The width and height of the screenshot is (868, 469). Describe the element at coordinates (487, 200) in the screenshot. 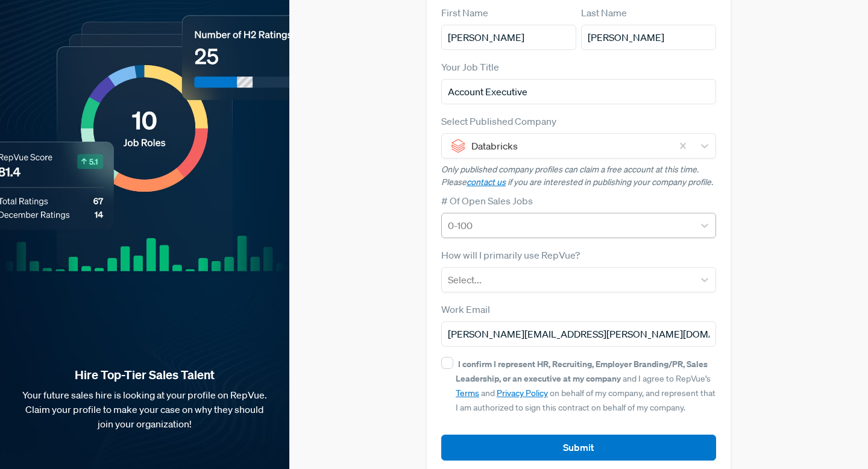

I see `label: # Of Open Sales Jobs` at that location.